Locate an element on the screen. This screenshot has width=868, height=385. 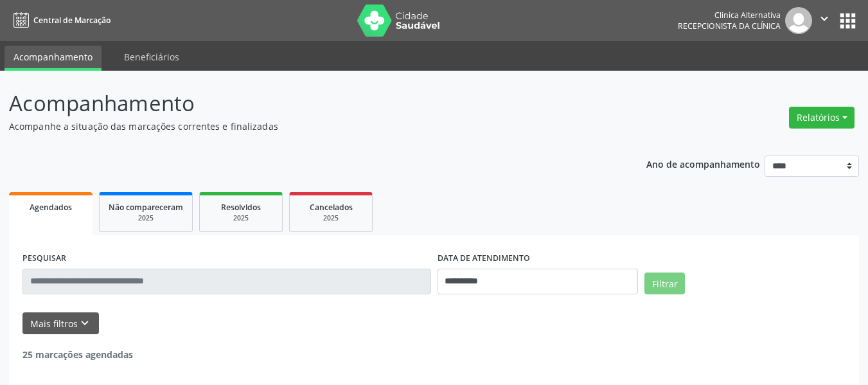
span: Central de Marcação is located at coordinates (72, 20).